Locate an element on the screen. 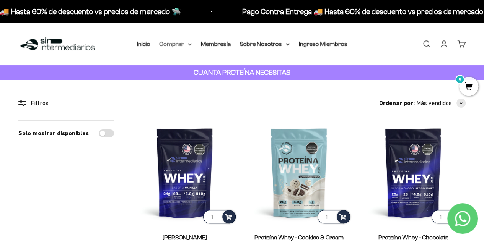 The image size is (484, 241). mark: 0 is located at coordinates (460, 80).